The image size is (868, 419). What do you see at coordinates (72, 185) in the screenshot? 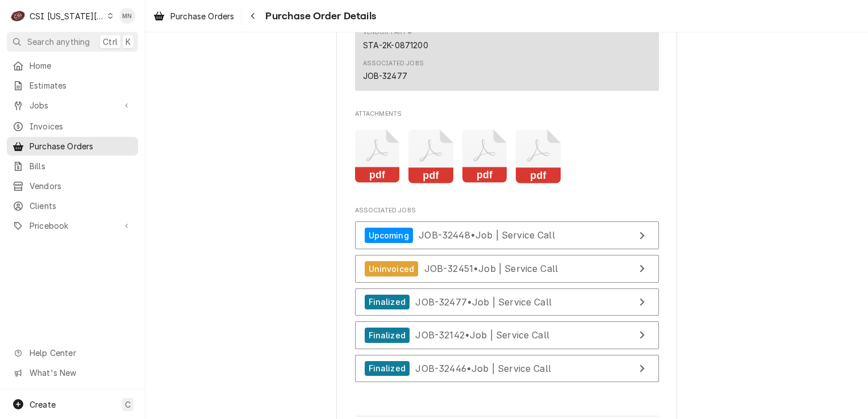
I see `a: Vendors` at bounding box center [72, 185].